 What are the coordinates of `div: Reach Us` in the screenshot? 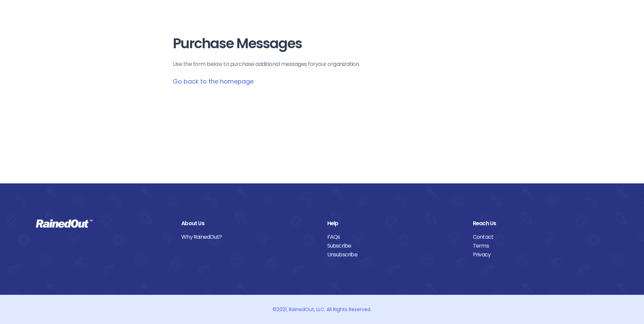 It's located at (541, 223).